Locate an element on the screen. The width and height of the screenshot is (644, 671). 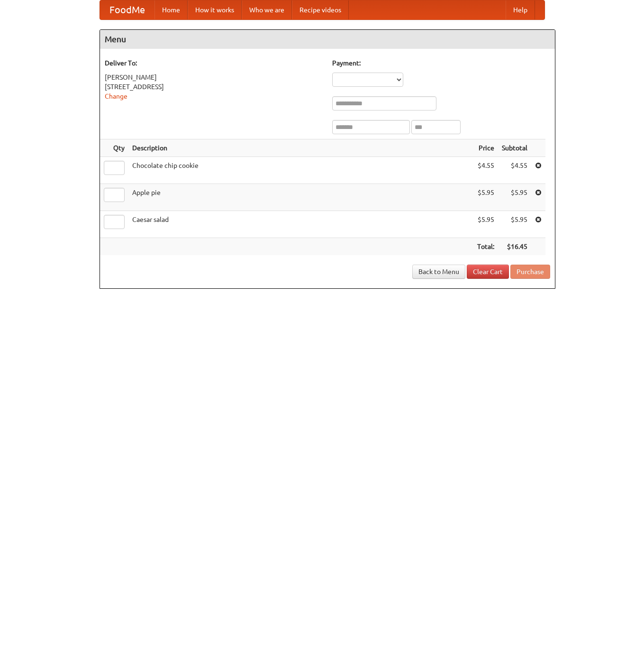
th: Total: is located at coordinates (486, 247).